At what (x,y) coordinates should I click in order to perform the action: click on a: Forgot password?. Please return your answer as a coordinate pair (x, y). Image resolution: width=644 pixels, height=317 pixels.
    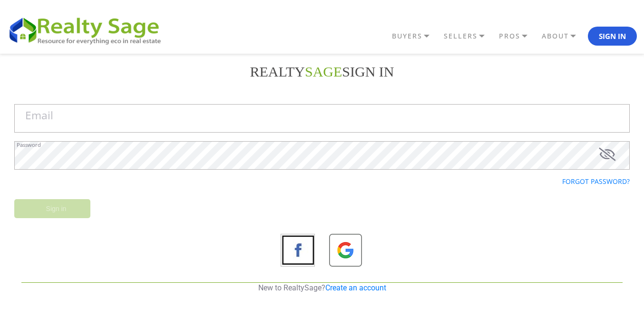
    Looking at the image, I should click on (596, 181).